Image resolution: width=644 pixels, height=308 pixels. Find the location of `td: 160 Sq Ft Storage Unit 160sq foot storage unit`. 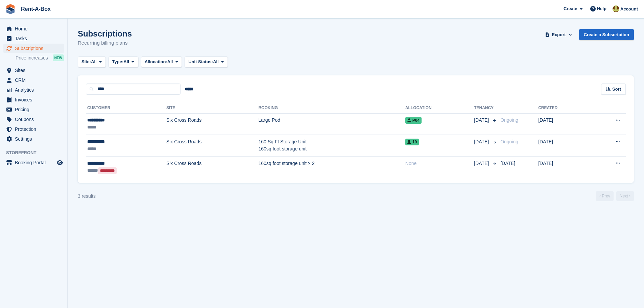

td: 160 Sq Ft Storage Unit 160sq foot storage unit is located at coordinates (332, 146).